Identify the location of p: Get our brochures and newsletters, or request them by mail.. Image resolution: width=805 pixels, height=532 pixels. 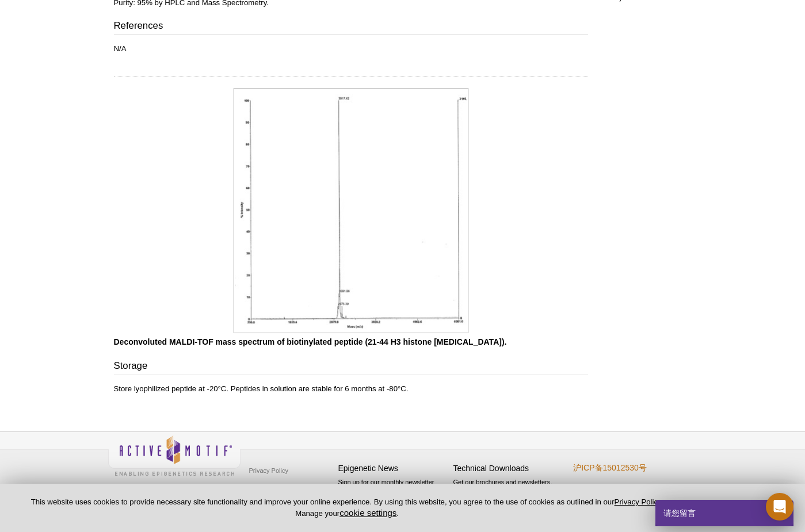
(508, 492).